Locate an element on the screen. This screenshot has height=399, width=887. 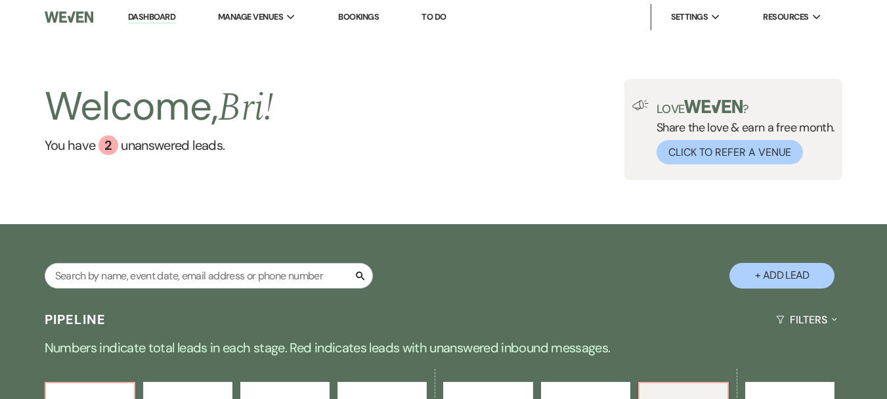
span: Bri ! is located at coordinates (245, 108).